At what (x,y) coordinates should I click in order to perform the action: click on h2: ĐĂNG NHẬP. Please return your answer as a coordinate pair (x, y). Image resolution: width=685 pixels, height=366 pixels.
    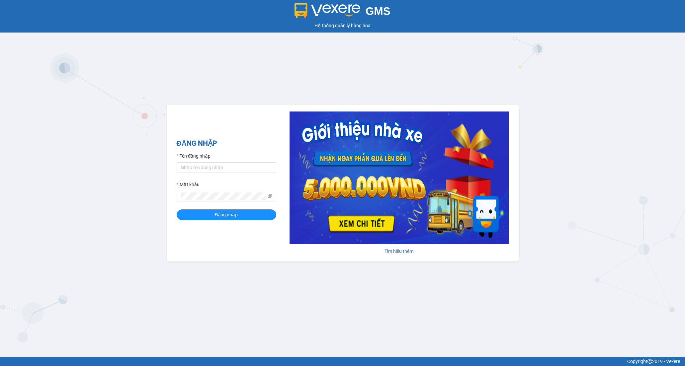
    Looking at the image, I should click on (227, 144).